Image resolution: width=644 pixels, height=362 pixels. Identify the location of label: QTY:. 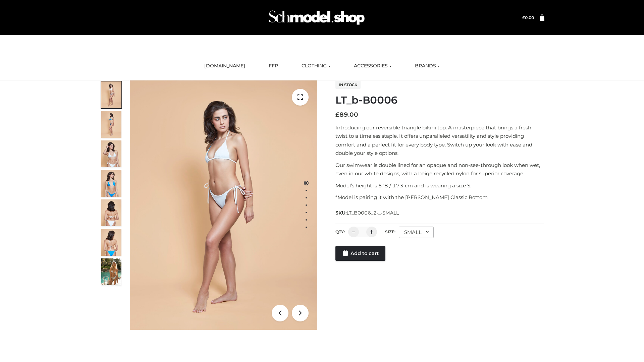
(340, 231).